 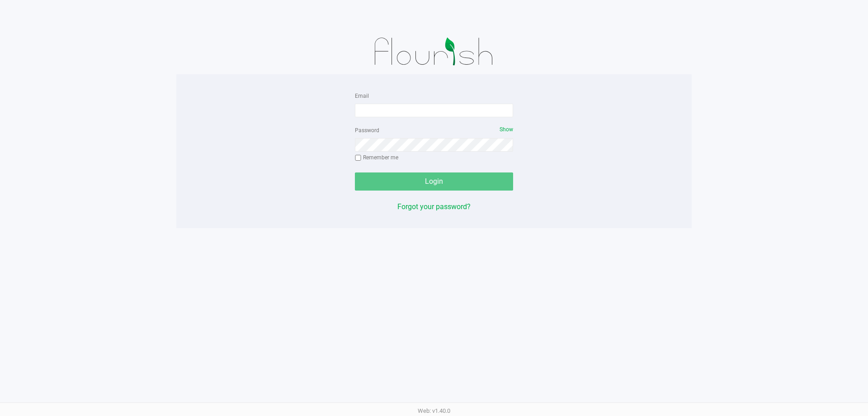 What do you see at coordinates (361, 96) in the screenshot?
I see `label: Email` at bounding box center [361, 96].